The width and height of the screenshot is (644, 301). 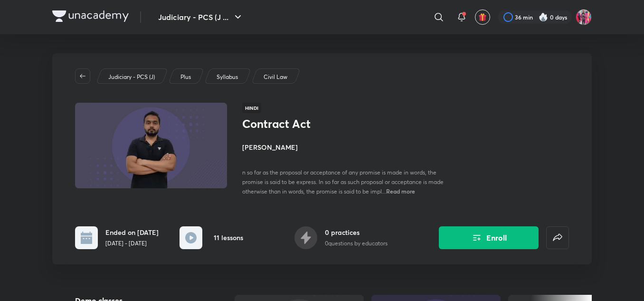 What do you see at coordinates (186, 77) in the screenshot?
I see `a: Plus` at bounding box center [186, 77].